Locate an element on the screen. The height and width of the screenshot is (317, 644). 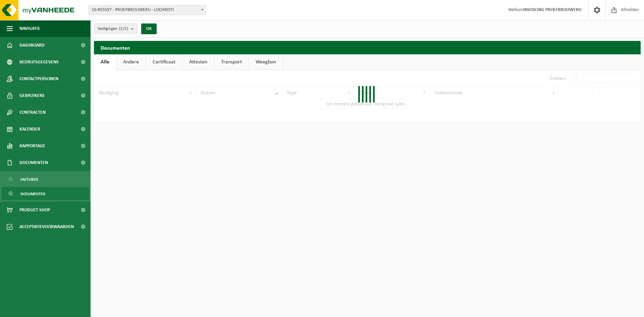
button: Vestigingen(2/2) is located at coordinates (115, 29).